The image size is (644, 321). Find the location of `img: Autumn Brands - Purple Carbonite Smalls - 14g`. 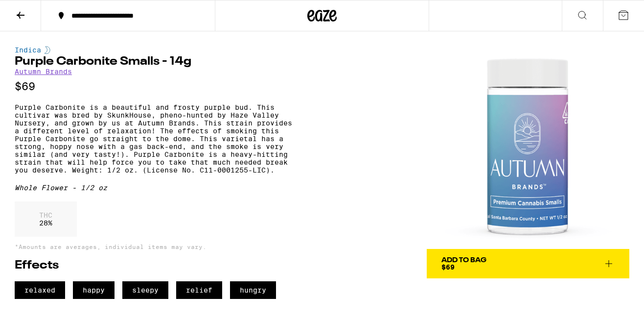

img: Autumn Brands - Purple Carbonite Smalls - 14g is located at coordinates (528, 147).